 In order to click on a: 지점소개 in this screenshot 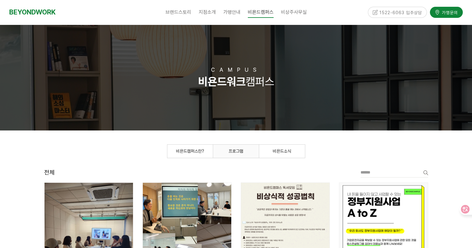, I will do `click(207, 12)`.